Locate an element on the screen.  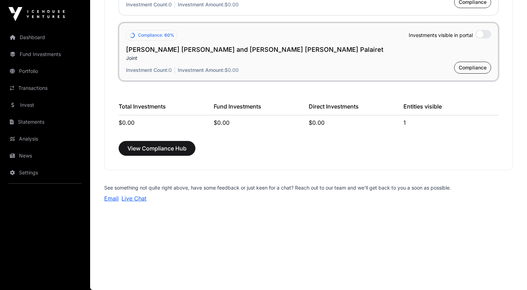
a: Invest is located at coordinates (45, 105).